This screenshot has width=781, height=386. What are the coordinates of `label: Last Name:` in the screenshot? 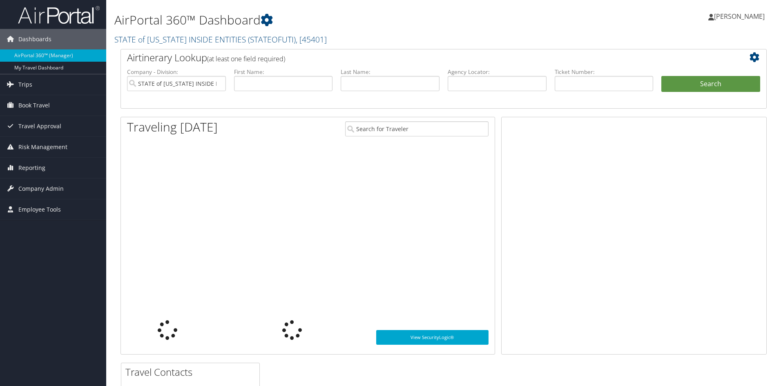 It's located at (390, 72).